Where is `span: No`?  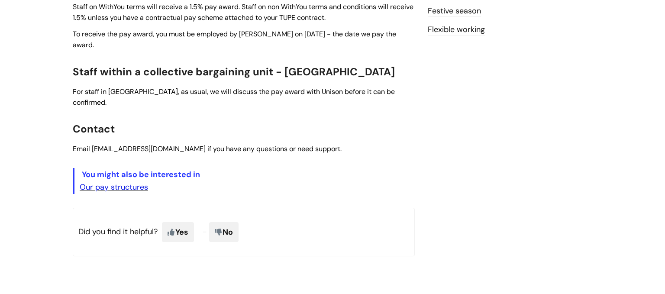 span: No is located at coordinates (224, 232).